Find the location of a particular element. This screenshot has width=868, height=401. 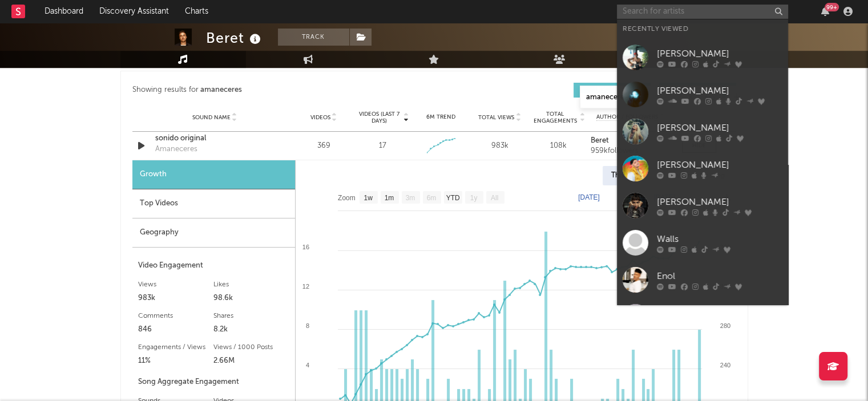

div: 8.2k is located at coordinates (251, 330).